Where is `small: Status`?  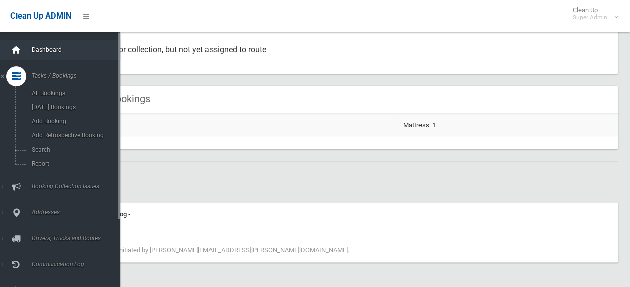 small: Status is located at coordinates (345, 62).